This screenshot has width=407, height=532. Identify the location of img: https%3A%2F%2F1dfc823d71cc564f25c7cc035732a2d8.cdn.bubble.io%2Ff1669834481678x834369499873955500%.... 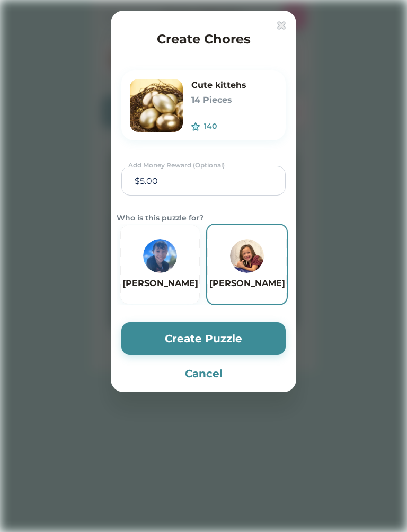
(160, 256).